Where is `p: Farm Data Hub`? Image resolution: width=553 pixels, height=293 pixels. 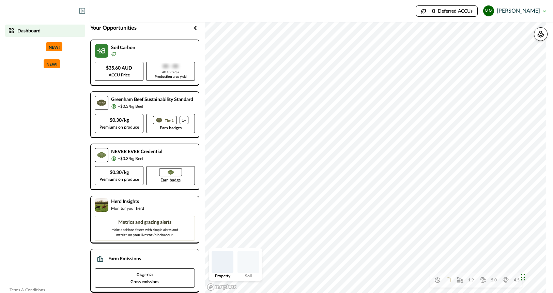
p: Farm Data Hub is located at coordinates (33, 80).